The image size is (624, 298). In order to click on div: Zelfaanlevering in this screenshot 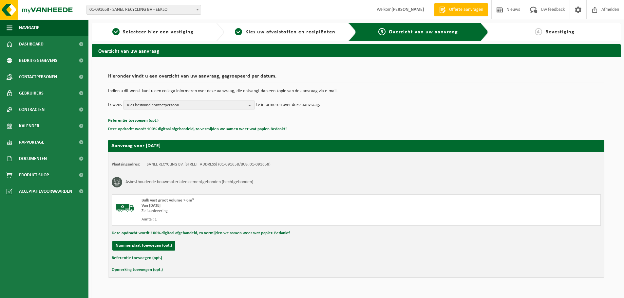, I will do `click(262, 211)`.